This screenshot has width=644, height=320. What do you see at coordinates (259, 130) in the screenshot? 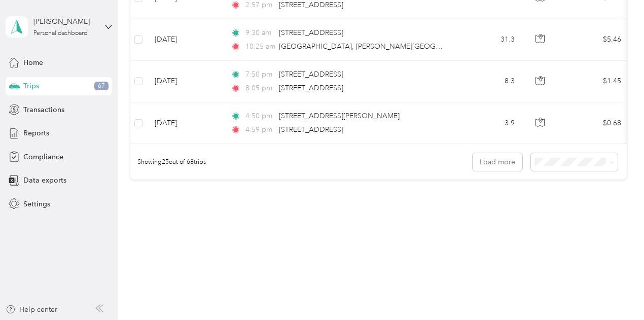
I see `span: 4:59 pm` at bounding box center [259, 130].